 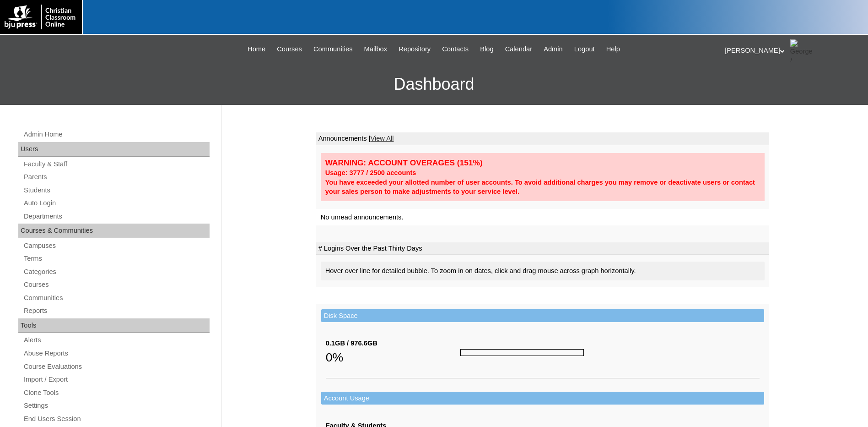 I want to click on div: 0.1GB / 976.6GB, so click(x=393, y=343).